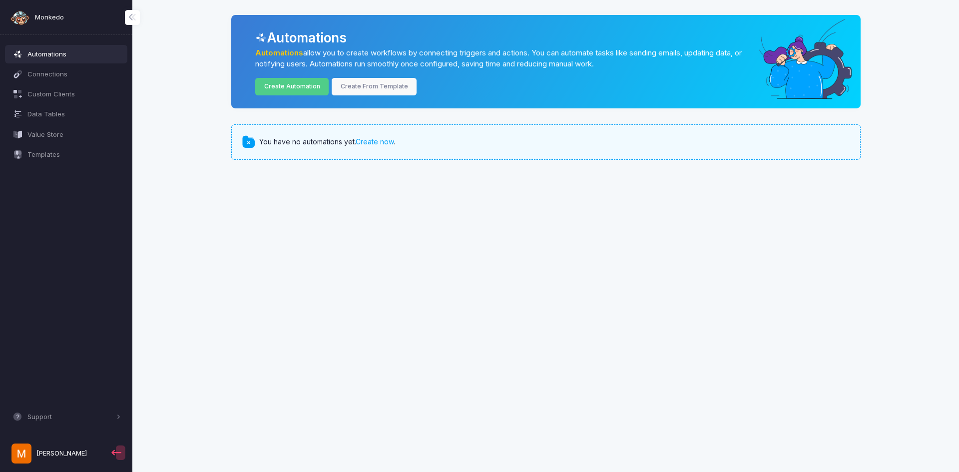 Image resolution: width=959 pixels, height=472 pixels. I want to click on span: Monkedo, so click(49, 17).